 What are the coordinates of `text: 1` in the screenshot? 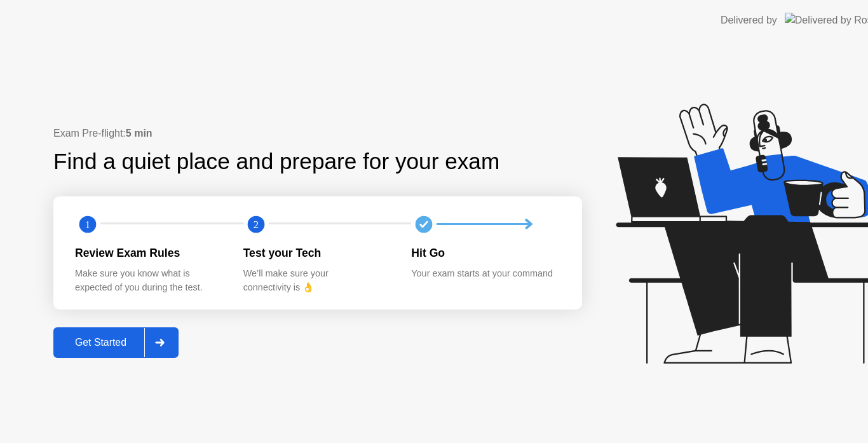 It's located at (87, 224).